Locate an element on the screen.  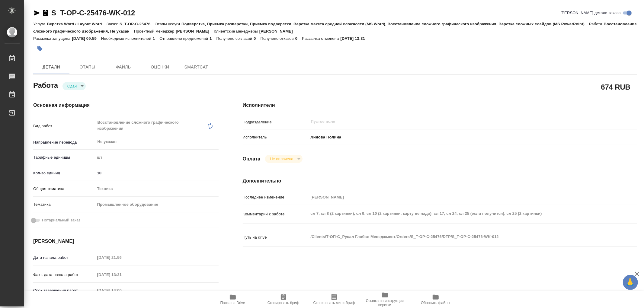
span: SmartCat is located at coordinates (196, 67).